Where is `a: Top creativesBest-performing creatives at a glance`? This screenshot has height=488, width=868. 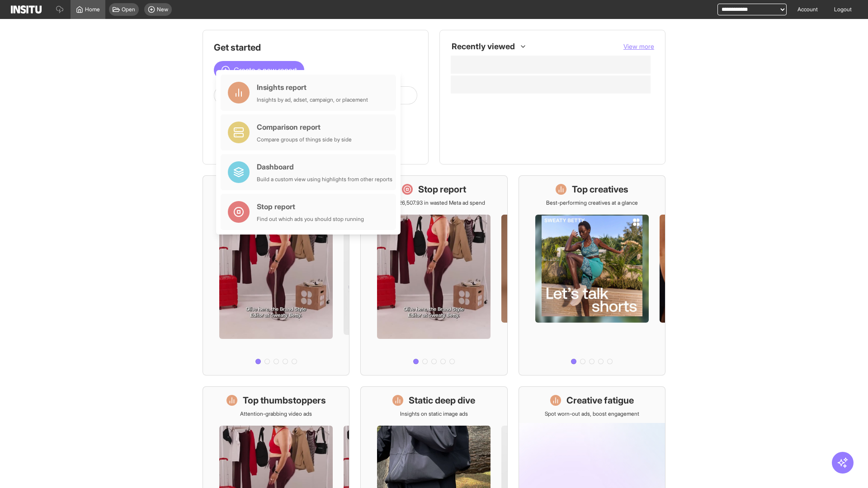
a: Top creativesBest-performing creatives at a glance is located at coordinates (592, 275).